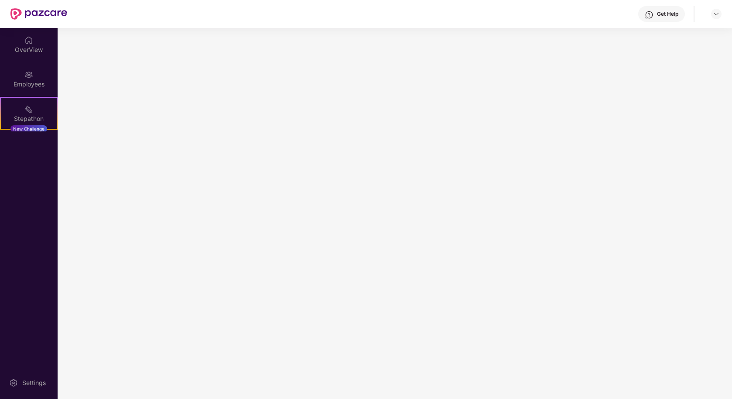 Image resolution: width=732 pixels, height=399 pixels. Describe the element at coordinates (29, 40) in the screenshot. I see `img: svg+xml;base64,PHN2ZyBpZD0iSG9tZSIgeG1sbnM9Imh0dHA6Ly93d3cudzMub3JnLzIwMDAvc3ZnIiB3aWR0aD0iMjAiIG...` at that location.